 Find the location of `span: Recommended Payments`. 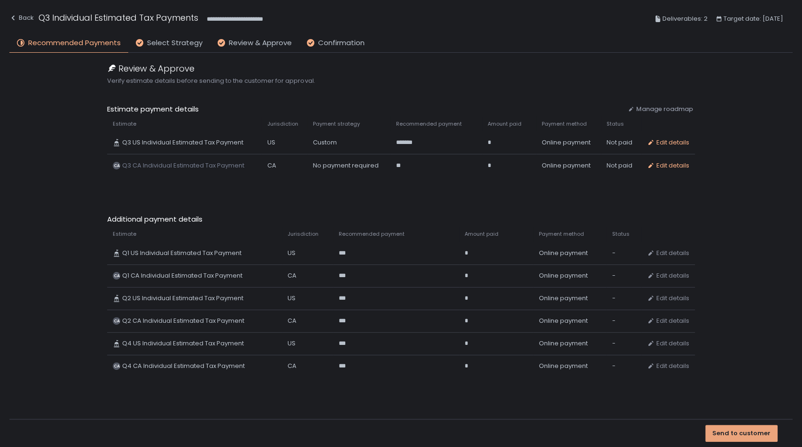

span: Recommended Payments is located at coordinates (74, 43).